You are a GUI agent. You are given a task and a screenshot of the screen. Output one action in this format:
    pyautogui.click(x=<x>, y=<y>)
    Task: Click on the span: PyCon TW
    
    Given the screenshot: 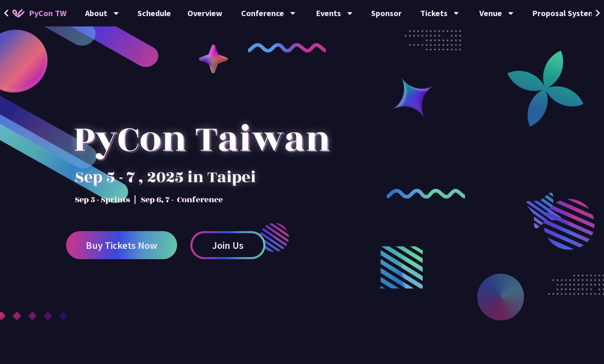 What is the action you would take?
    pyautogui.click(x=47, y=13)
    